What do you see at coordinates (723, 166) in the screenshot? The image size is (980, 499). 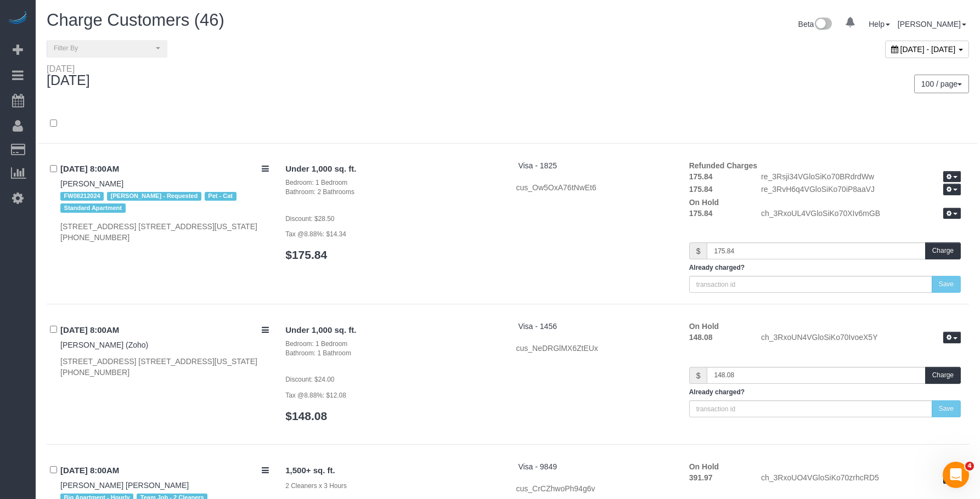 I see `strong: Refunded Charges` at bounding box center [723, 166].